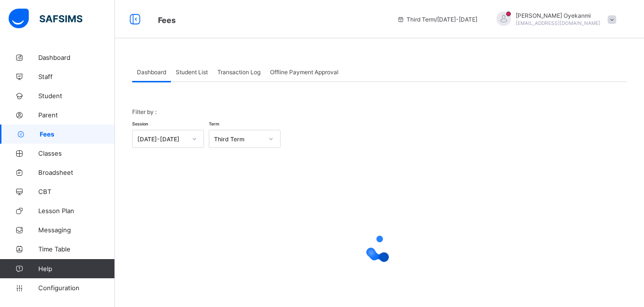 The image size is (644, 307). What do you see at coordinates (140, 124) in the screenshot?
I see `span: Session` at bounding box center [140, 124].